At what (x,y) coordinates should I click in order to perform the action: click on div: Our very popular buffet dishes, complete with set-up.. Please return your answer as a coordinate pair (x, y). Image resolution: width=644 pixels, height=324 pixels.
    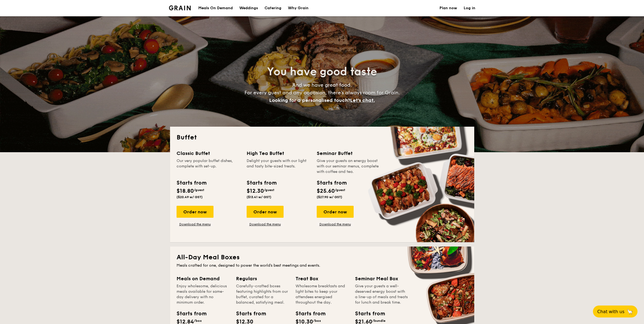
    Looking at the image, I should click on (208, 166).